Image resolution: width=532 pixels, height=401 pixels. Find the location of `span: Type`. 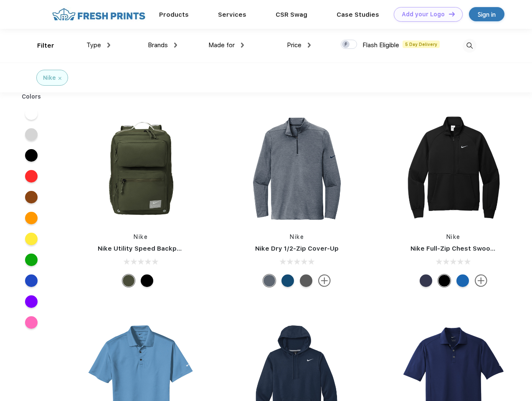

span: Type is located at coordinates (94, 45).